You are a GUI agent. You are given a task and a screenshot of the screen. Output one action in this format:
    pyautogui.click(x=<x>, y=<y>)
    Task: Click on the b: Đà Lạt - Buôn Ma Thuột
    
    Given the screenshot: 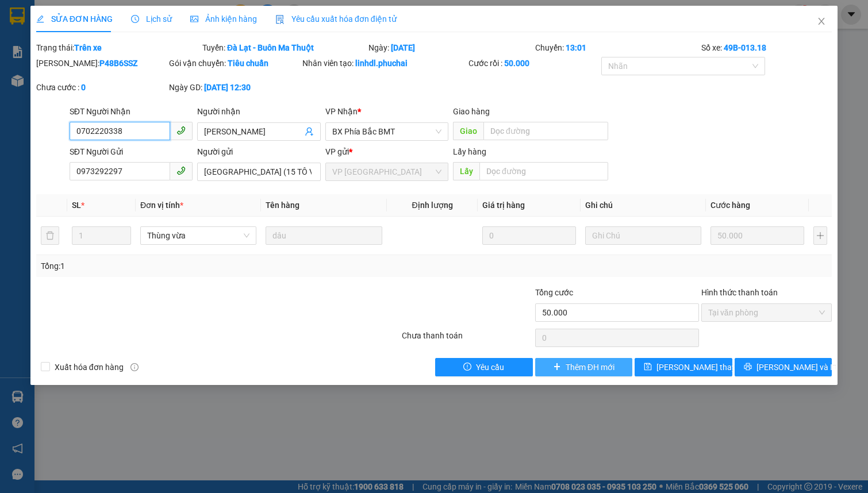 What is the action you would take?
    pyautogui.click(x=270, y=47)
    